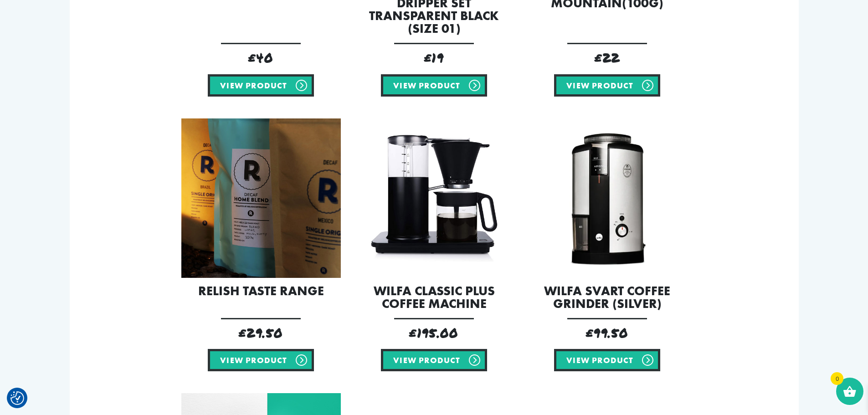  What do you see at coordinates (607, 332) in the screenshot?
I see `bdi: 99.50` at bounding box center [607, 332].